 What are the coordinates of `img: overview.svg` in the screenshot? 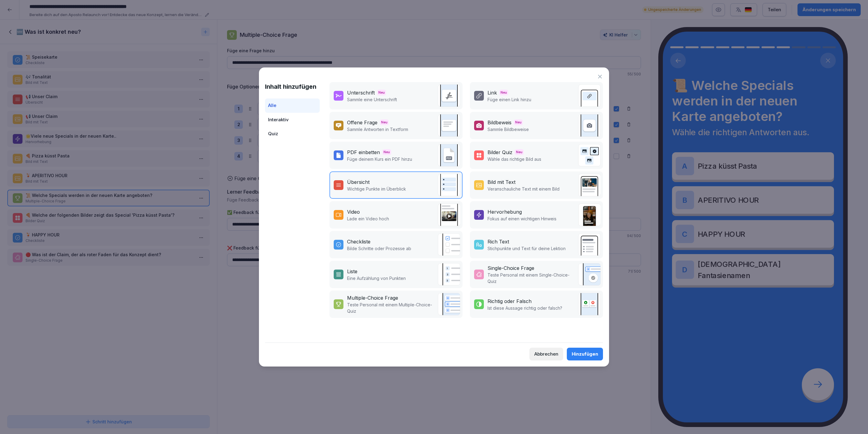 It's located at (449, 185).